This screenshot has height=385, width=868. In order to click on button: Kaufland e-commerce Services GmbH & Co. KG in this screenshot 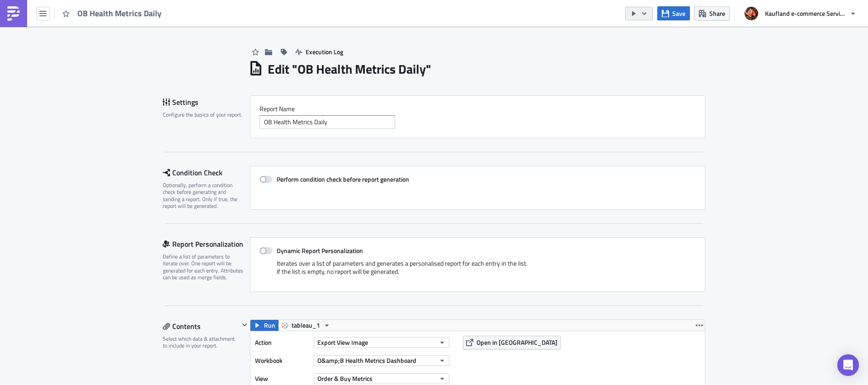, I will do `click(800, 14)`.